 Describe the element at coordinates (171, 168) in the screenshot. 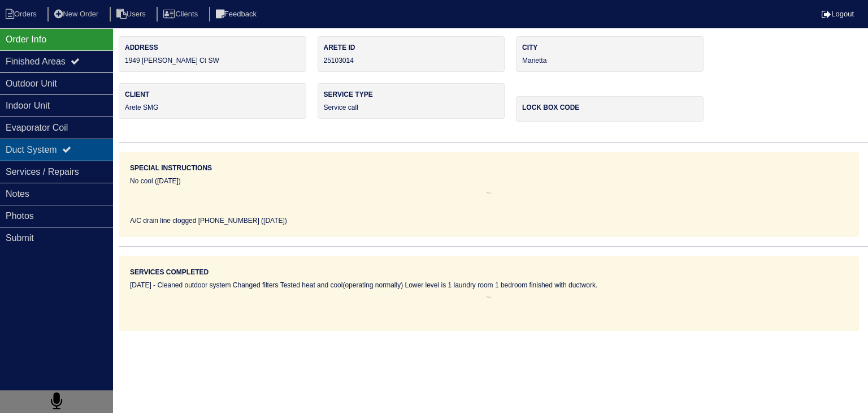

I see `label: Special Instructions` at that location.